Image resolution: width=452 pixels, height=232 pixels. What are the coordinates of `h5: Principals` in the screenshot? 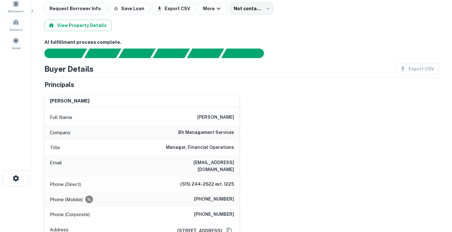 It's located at (59, 85).